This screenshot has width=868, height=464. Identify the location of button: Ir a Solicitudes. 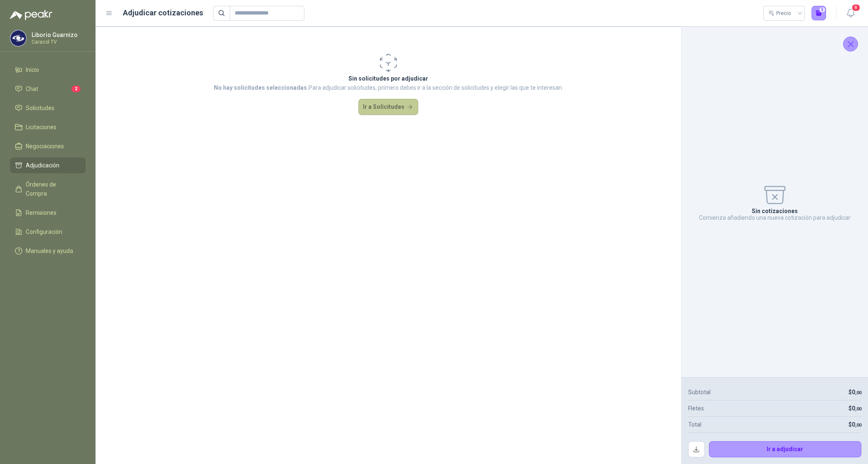
(388, 107).